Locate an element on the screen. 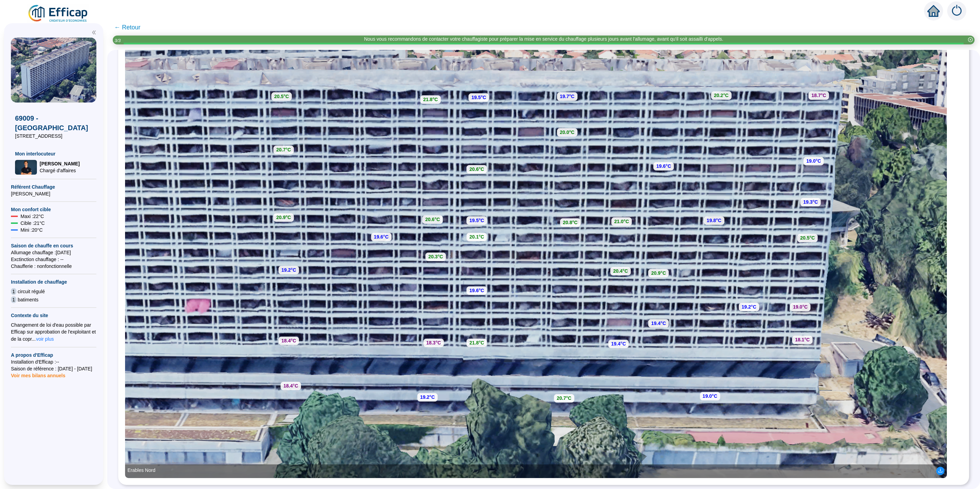  span: Mini : 20 °C is located at coordinates (31, 230).